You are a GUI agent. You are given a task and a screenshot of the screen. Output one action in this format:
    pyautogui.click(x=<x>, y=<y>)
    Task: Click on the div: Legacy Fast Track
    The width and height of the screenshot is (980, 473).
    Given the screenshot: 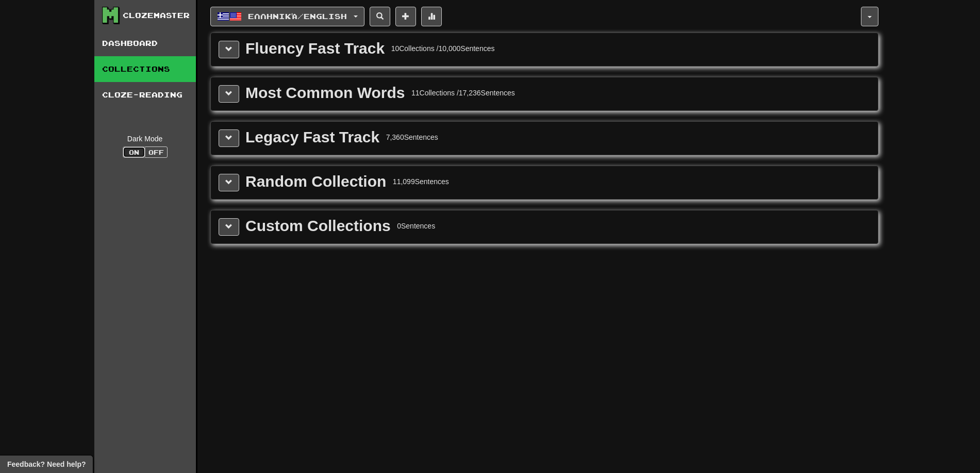 What is the action you would take?
    pyautogui.click(x=313, y=137)
    